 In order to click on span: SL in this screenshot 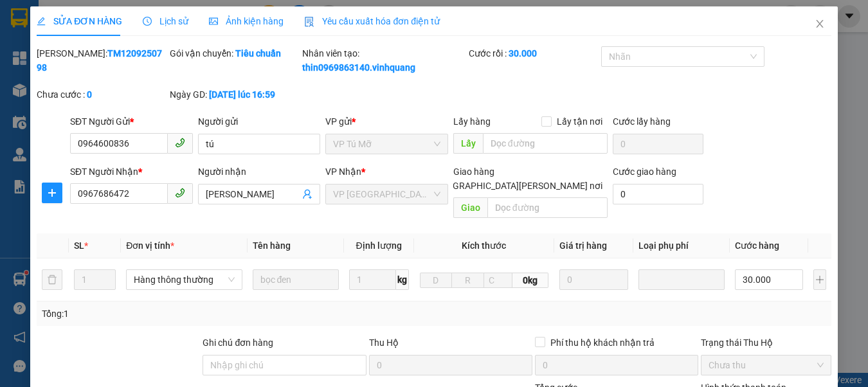, I will do `click(79, 246)`.